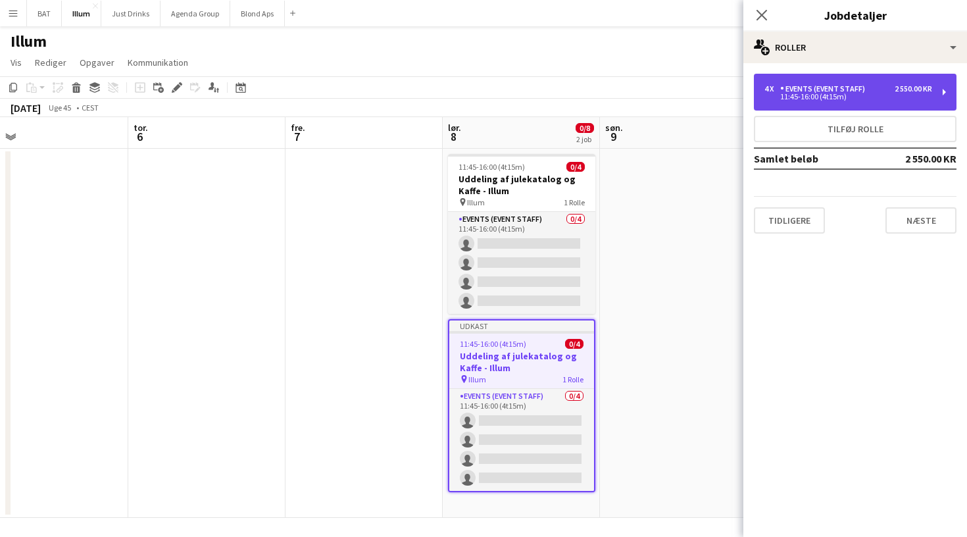  Describe the element at coordinates (97, 62) in the screenshot. I see `span: Opgaver` at that location.